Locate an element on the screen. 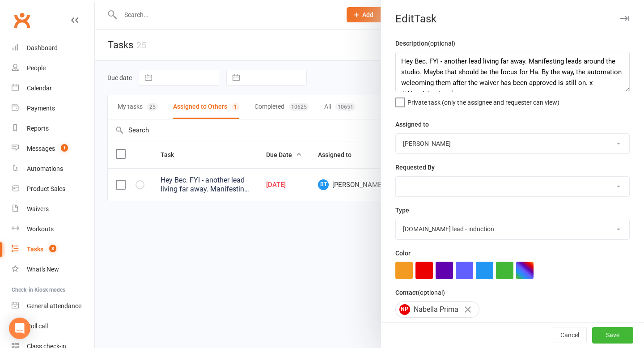 The width and height of the screenshot is (644, 348). a: Tasks 8 is located at coordinates (53, 249).